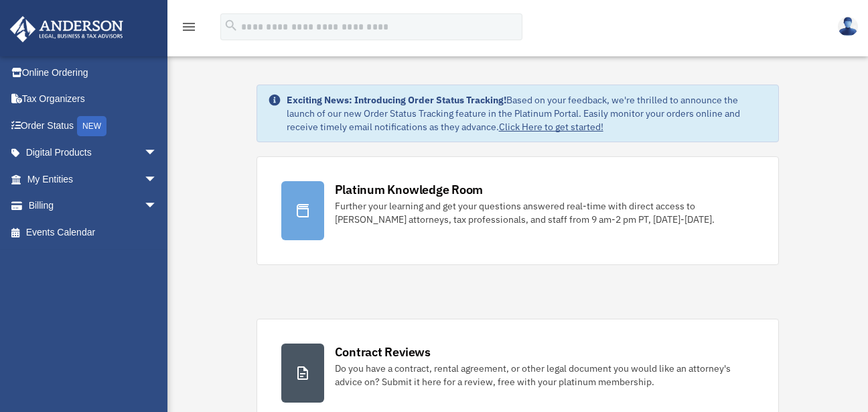 The image size is (868, 412). What do you see at coordinates (518, 210) in the screenshot?
I see `a: Platinum Knowledge Room Further your learning and get your questions answered real-time with dire...` at bounding box center [518, 210].